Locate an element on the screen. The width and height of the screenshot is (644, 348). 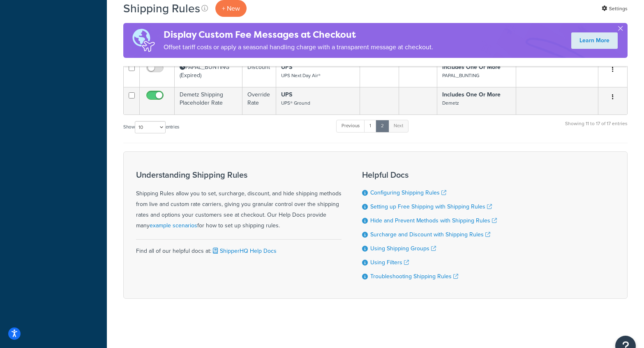
img: logo_orange.svg is located at coordinates (16, 16).